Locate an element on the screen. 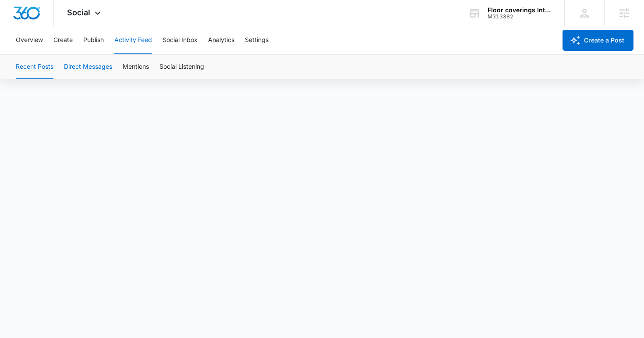 This screenshot has width=644, height=338. button: Social Inbox is located at coordinates (180, 40).